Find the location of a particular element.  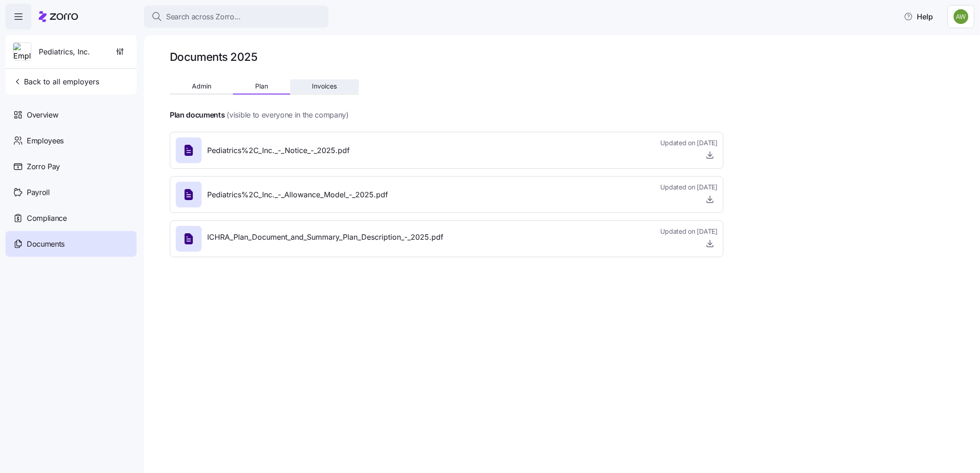

span: Admin is located at coordinates (201, 86).